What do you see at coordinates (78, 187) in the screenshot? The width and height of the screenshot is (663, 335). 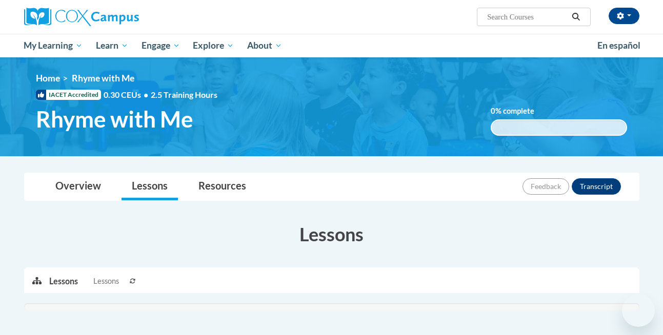 I see `a: Overview` at bounding box center [78, 187].